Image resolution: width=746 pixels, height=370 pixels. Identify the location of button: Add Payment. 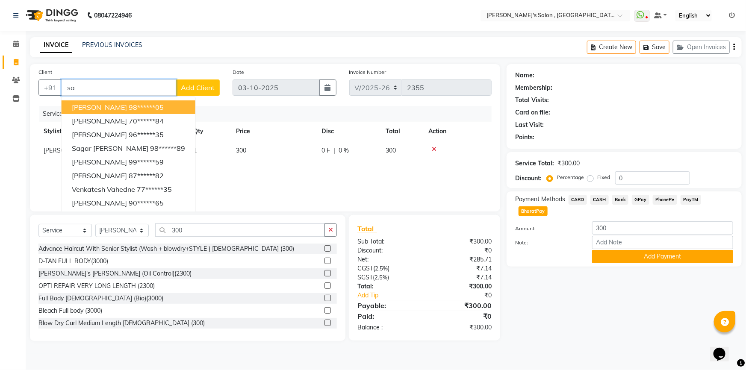
(663, 257).